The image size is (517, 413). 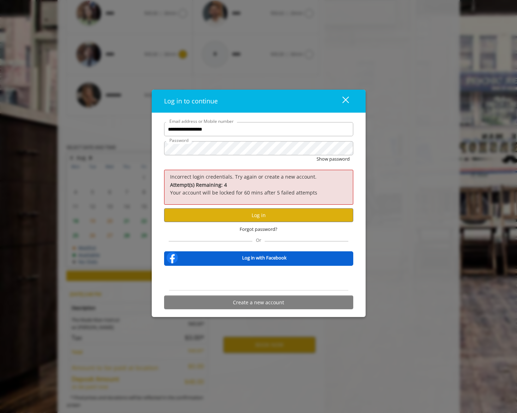 I want to click on b: Log in with Facebook, so click(x=264, y=258).